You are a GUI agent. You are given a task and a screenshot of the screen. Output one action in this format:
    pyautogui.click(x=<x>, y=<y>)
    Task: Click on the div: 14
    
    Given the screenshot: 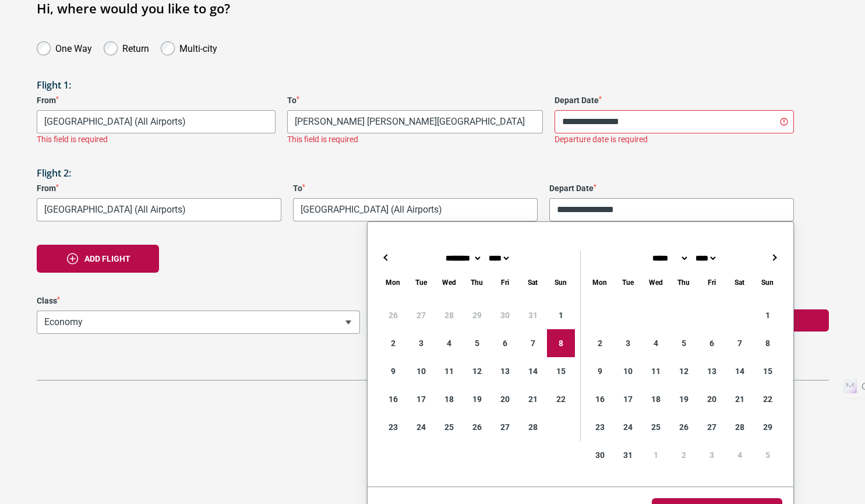 What is the action you would take?
    pyautogui.click(x=533, y=371)
    